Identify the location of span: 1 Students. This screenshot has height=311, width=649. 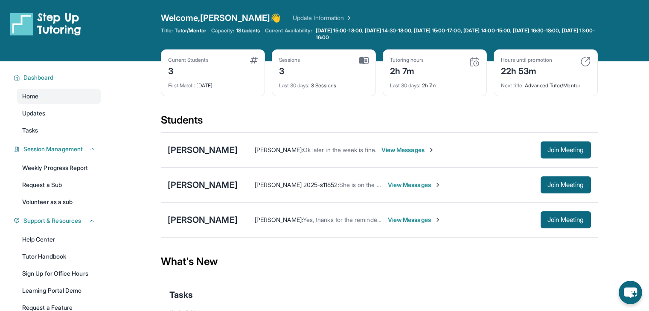
(248, 31).